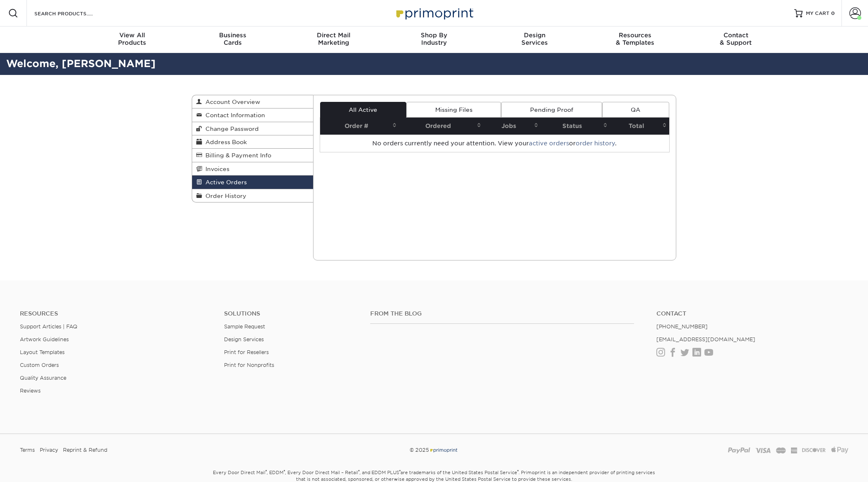  Describe the element at coordinates (752, 314) in the screenshot. I see `a: Contact` at that location.